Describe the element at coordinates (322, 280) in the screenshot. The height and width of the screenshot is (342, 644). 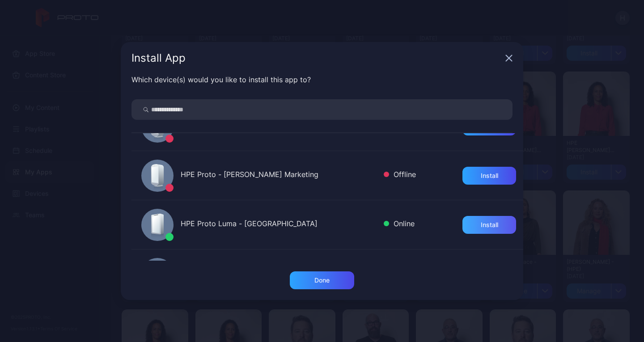
I see `button: Done` at that location.